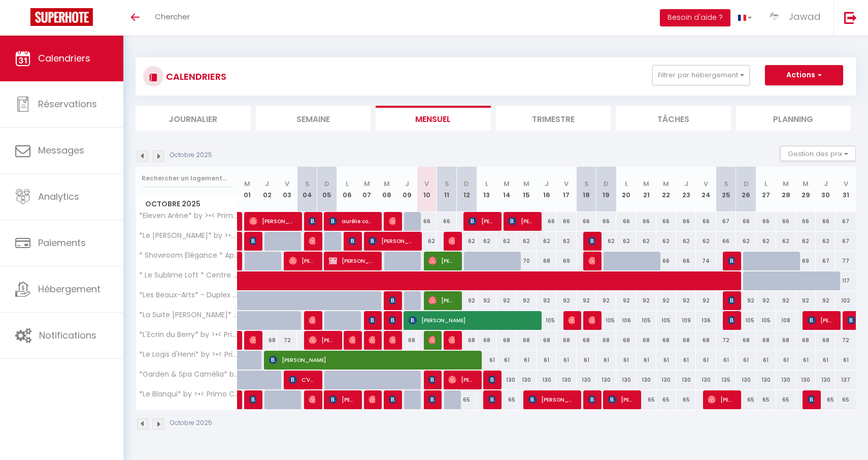 The image size is (868, 460). What do you see at coordinates (307, 189) in the screenshot?
I see `th: 04` at bounding box center [307, 189].